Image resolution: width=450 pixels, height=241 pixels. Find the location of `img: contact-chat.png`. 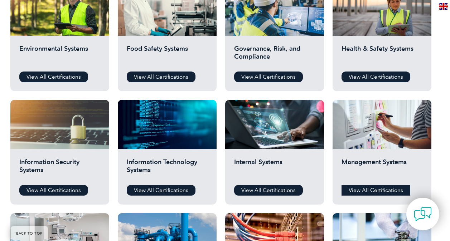

img: contact-chat.png is located at coordinates (423, 215).